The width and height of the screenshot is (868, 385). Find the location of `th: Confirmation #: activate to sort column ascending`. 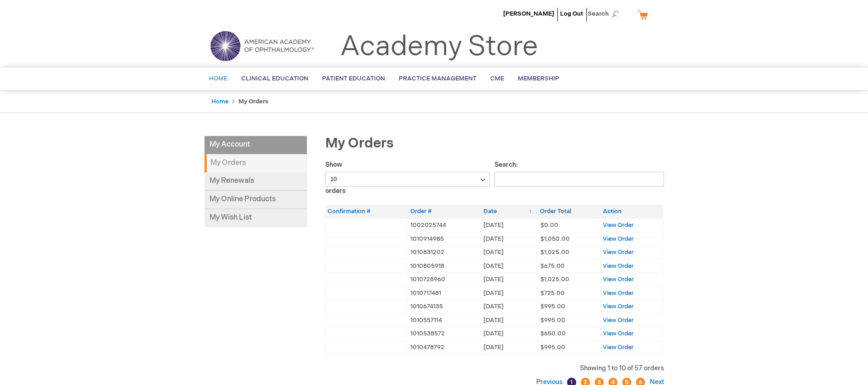

th: Confirmation #: activate to sort column ascending is located at coordinates (367, 211).